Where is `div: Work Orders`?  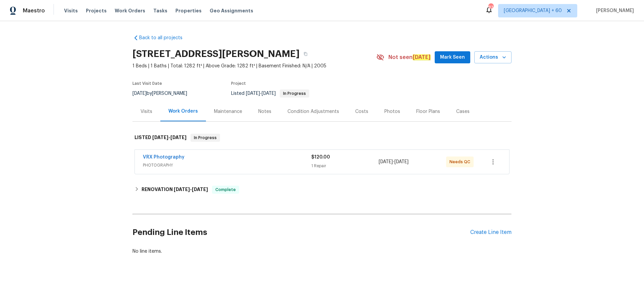 div: Work Orders is located at coordinates (183, 111).